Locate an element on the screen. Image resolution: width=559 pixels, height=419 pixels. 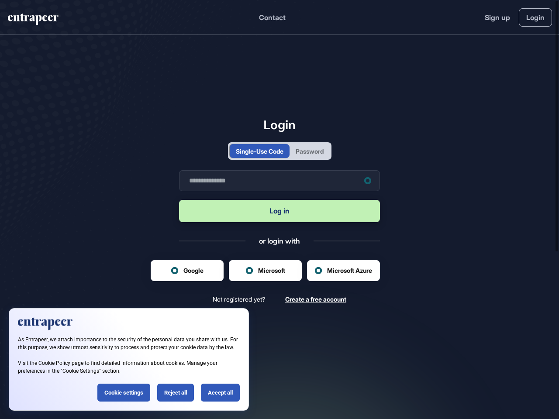
a: Login is located at coordinates (536, 17).